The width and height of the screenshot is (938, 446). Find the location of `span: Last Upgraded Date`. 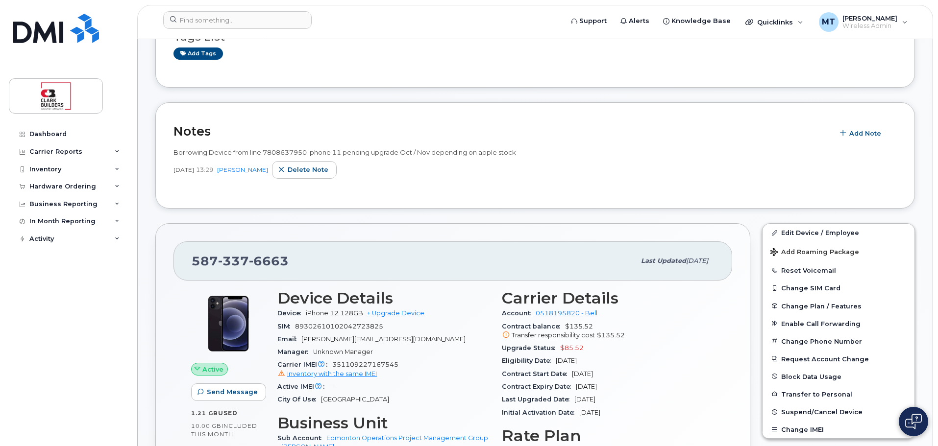

span: Last Upgraded Date is located at coordinates (538, 399).